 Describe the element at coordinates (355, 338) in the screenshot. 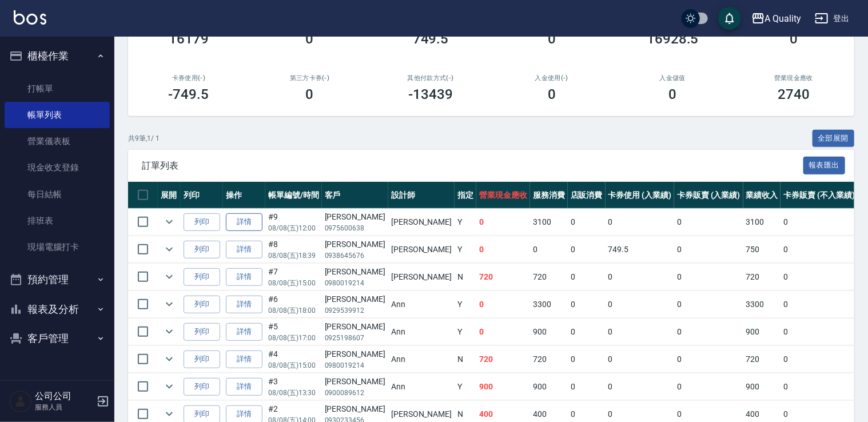

I see `p: 0925198607` at that location.